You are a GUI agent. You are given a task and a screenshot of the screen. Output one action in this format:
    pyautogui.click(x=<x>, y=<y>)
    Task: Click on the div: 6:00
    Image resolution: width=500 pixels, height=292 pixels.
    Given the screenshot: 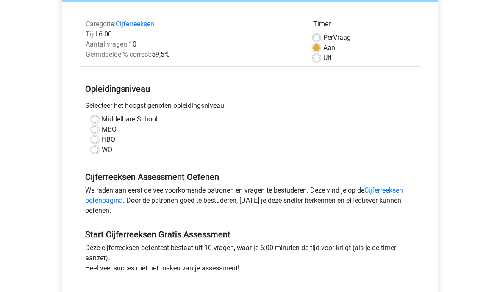 What is the action you would take?
    pyautogui.click(x=193, y=35)
    